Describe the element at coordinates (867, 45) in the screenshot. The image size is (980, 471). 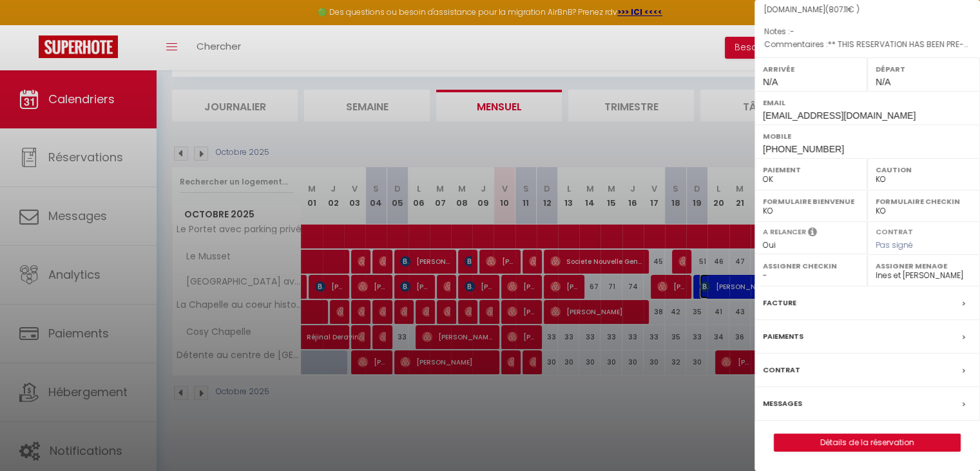
I see `p: Commentaires :` at that location.